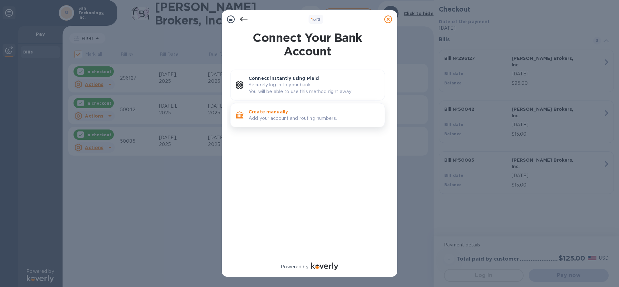 This screenshot has width=619, height=287. I want to click on span: 1, so click(312, 19).